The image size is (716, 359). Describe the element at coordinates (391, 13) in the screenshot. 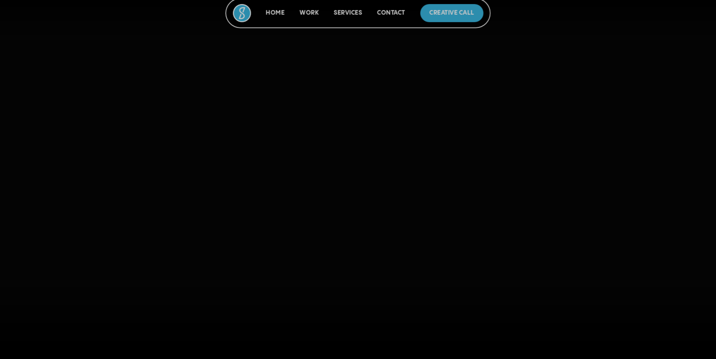

I see `a: Contact` at that location.